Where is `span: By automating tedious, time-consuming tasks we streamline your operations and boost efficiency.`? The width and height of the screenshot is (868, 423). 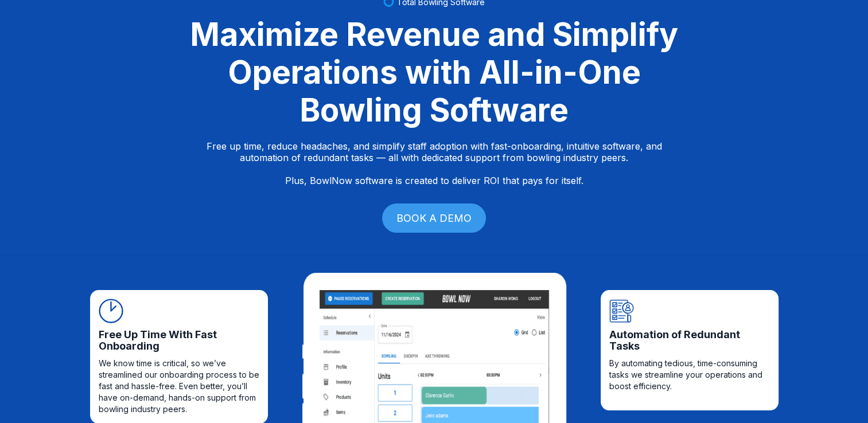
span: By automating tedious, time-consuming tasks we streamline your operations and boost efficiency. is located at coordinates (690, 375).